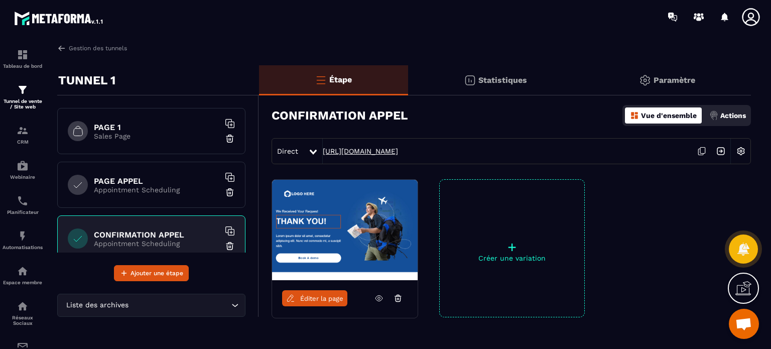 The width and height of the screenshot is (771, 349). Describe the element at coordinates (23, 240) in the screenshot. I see `a: automationsautomationsAutomatisations` at that location.